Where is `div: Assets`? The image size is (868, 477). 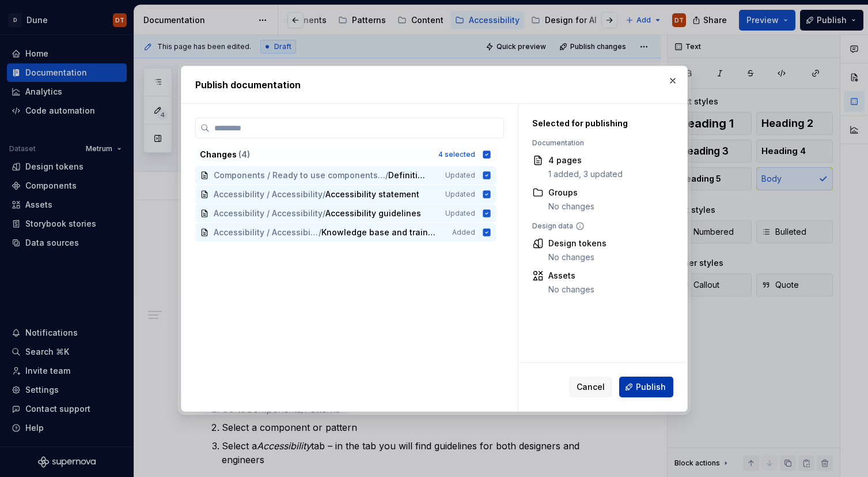
div: Assets is located at coordinates (571, 276).